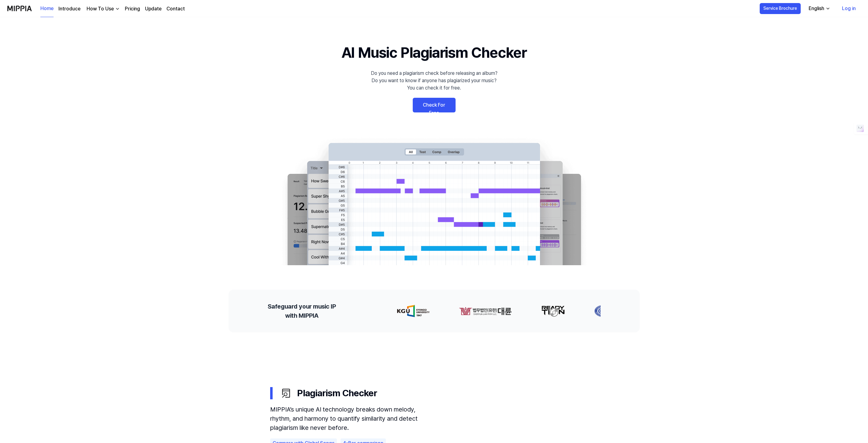 The height and width of the screenshot is (443, 868). I want to click on button: How To Use, so click(103, 9).